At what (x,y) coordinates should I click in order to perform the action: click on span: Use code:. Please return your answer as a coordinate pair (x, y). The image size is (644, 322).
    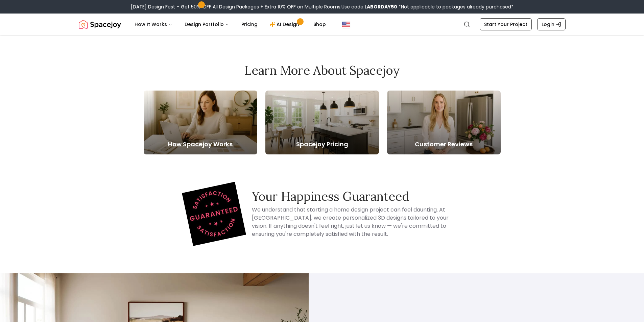
    Looking at the image, I should click on (369, 6).